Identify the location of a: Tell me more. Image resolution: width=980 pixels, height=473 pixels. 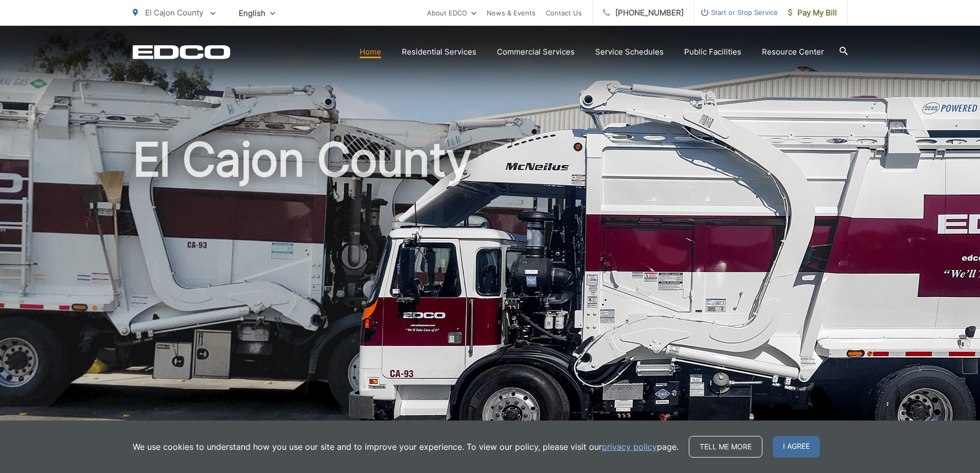
(725, 447).